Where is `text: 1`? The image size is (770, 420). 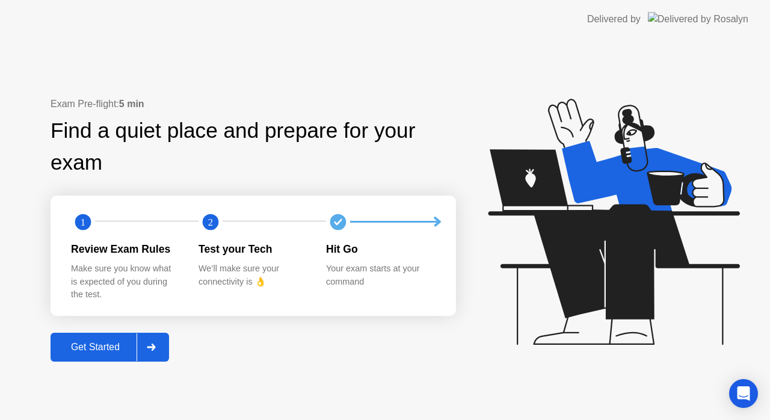
text: 1 is located at coordinates (83, 221).